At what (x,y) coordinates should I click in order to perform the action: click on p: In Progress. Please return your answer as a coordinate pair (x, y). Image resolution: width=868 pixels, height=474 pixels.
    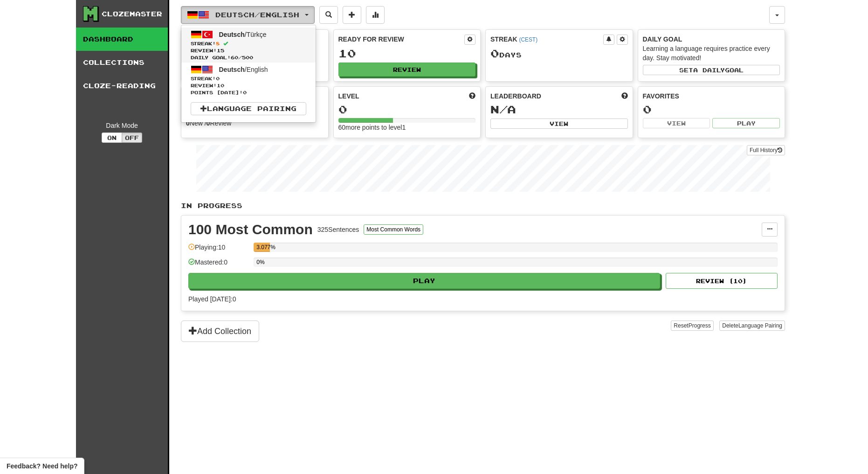
    Looking at the image, I should click on (483, 206).